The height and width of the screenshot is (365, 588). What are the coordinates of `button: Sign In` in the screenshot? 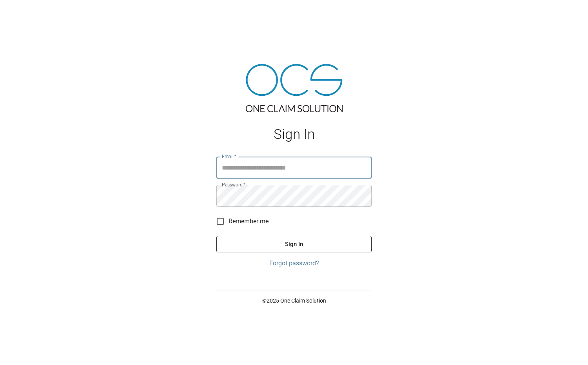 It's located at (294, 244).